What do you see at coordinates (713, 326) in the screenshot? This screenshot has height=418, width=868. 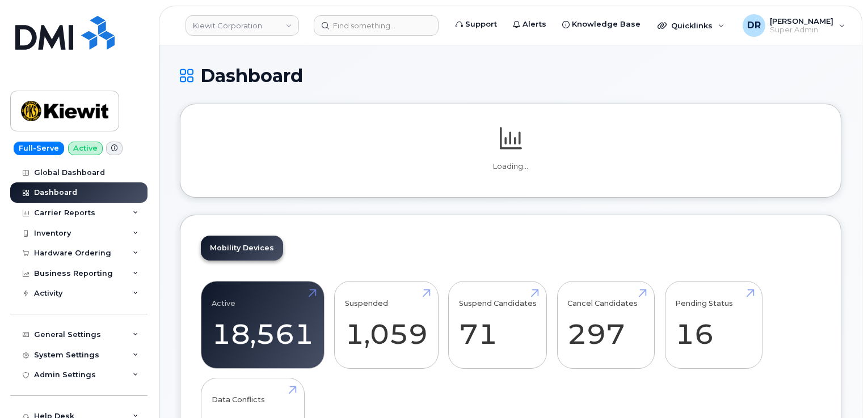 I see `a: Pending Status 16` at bounding box center [713, 326].